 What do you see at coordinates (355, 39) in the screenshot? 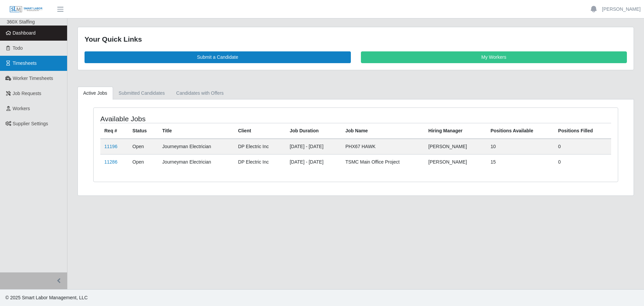
I see `div: Your Quick Links` at bounding box center [355, 39].